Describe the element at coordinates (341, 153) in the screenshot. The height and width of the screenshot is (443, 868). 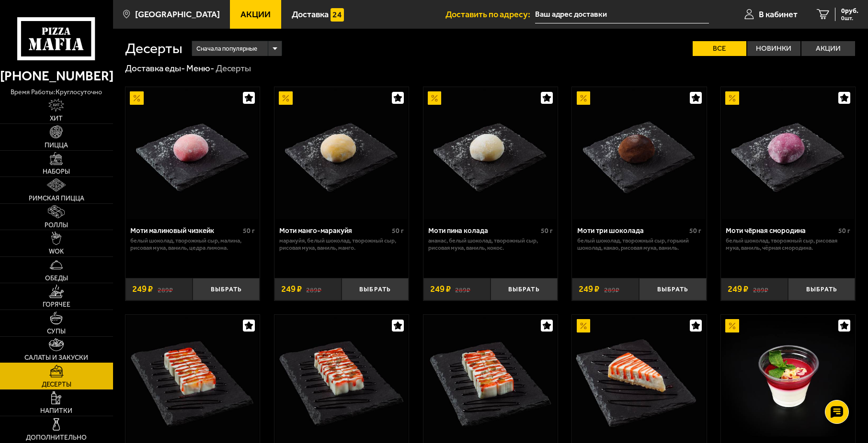
I see `img: Моти манго-маракуйя` at that location.